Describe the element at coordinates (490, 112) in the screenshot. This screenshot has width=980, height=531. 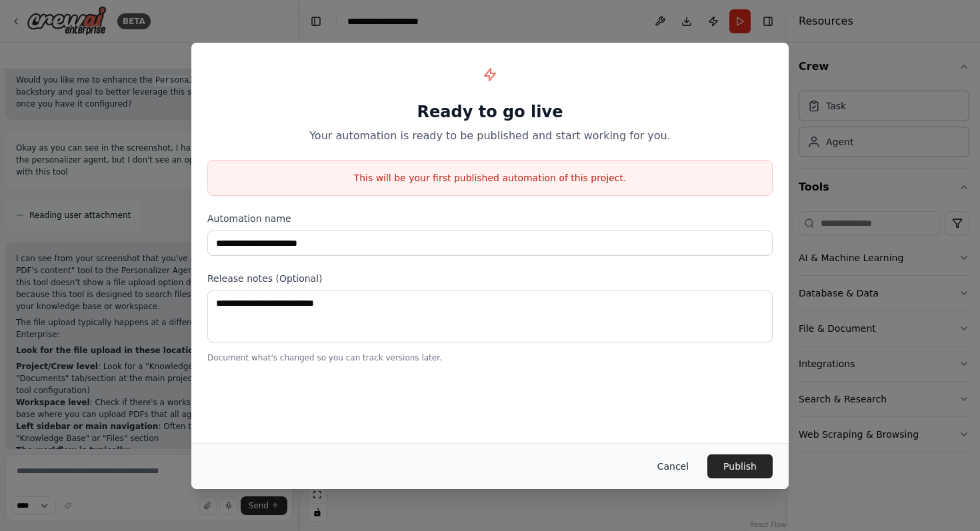
I see `h1: Ready to go live` at that location.